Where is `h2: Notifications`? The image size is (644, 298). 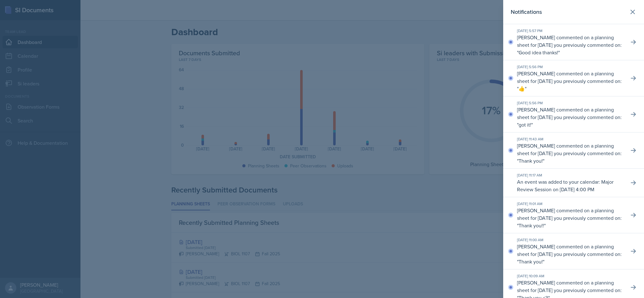
h2: Notifications is located at coordinates (526, 12).